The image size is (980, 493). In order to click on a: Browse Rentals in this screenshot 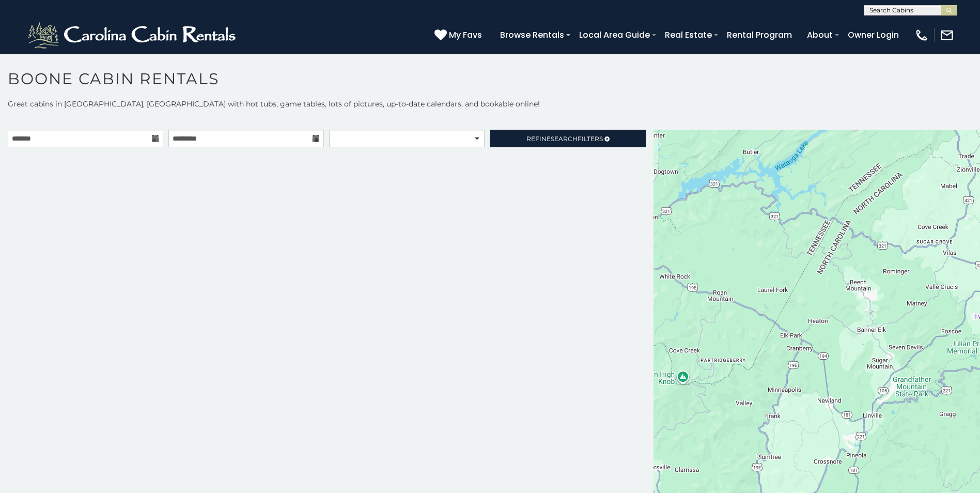, I will do `click(532, 34)`.